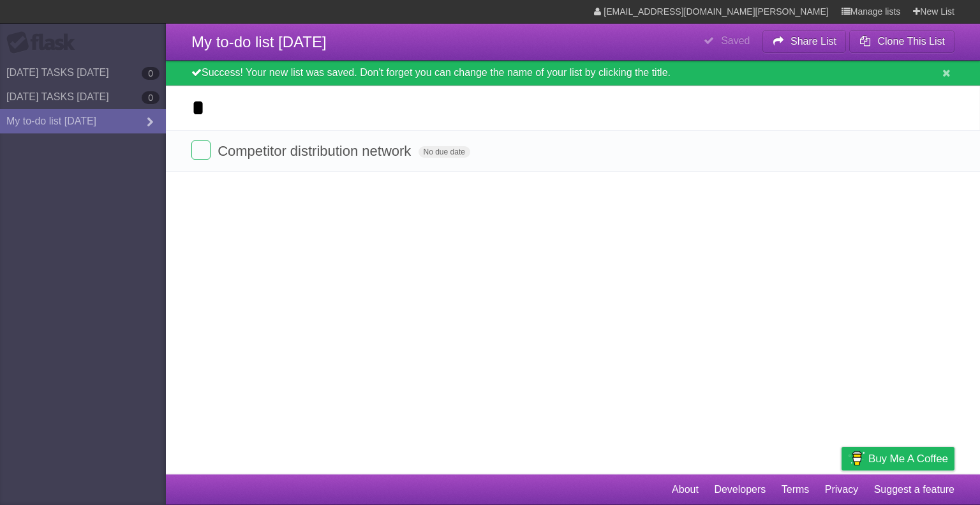  Describe the element at coordinates (201, 150) in the screenshot. I see `label: Done` at that location.